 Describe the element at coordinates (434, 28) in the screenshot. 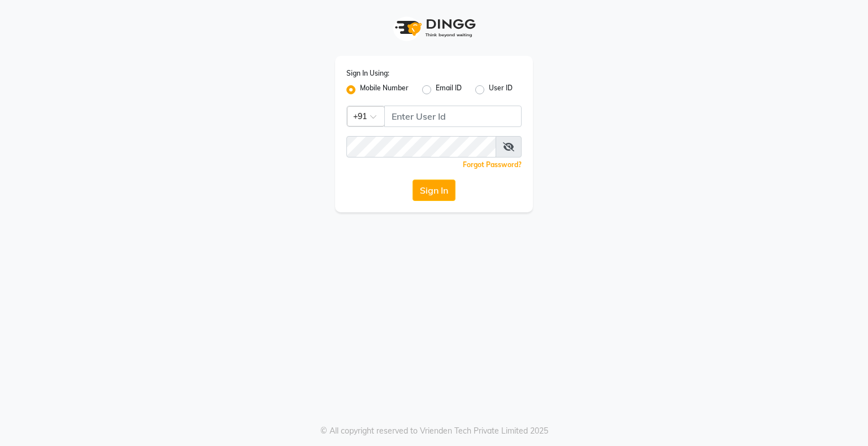

I see `img: logo1.svg` at that location.